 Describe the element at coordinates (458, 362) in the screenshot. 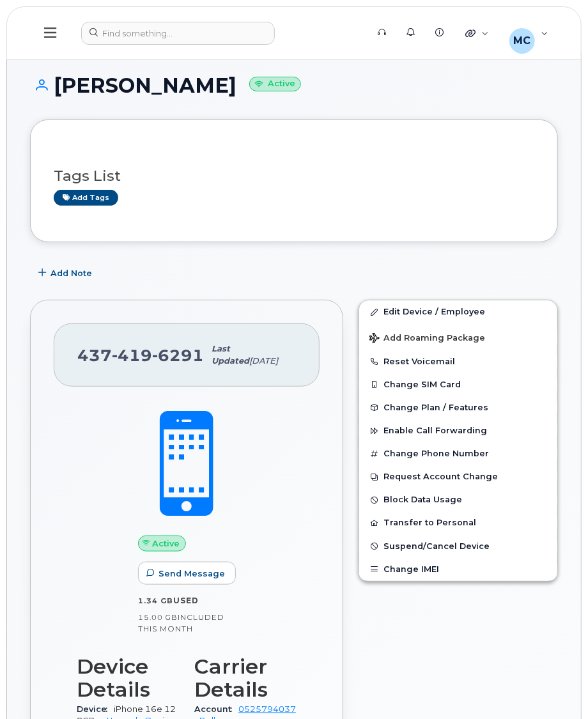

I see `button: Reset Voicemail` at that location.